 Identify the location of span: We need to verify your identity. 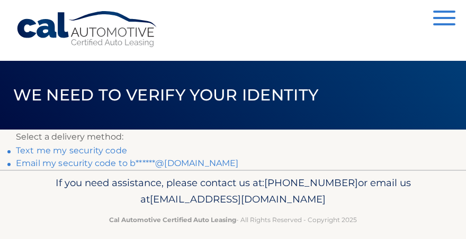
(166, 95).